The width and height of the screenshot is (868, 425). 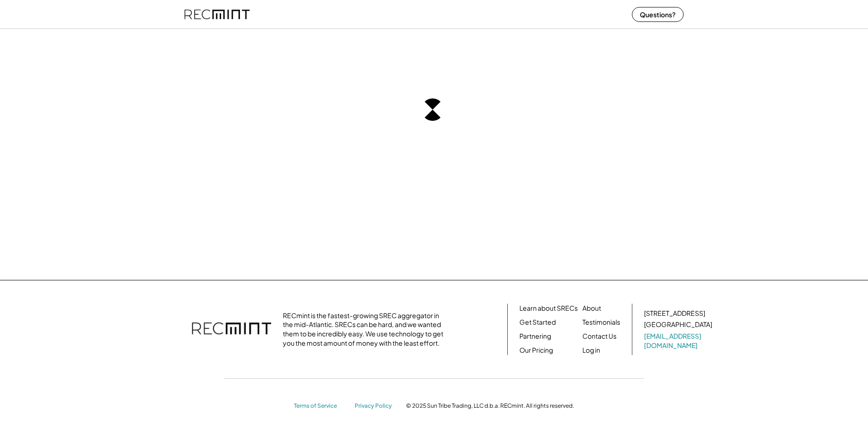 What do you see at coordinates (592, 351) in the screenshot?
I see `a: Log in` at bounding box center [592, 351].